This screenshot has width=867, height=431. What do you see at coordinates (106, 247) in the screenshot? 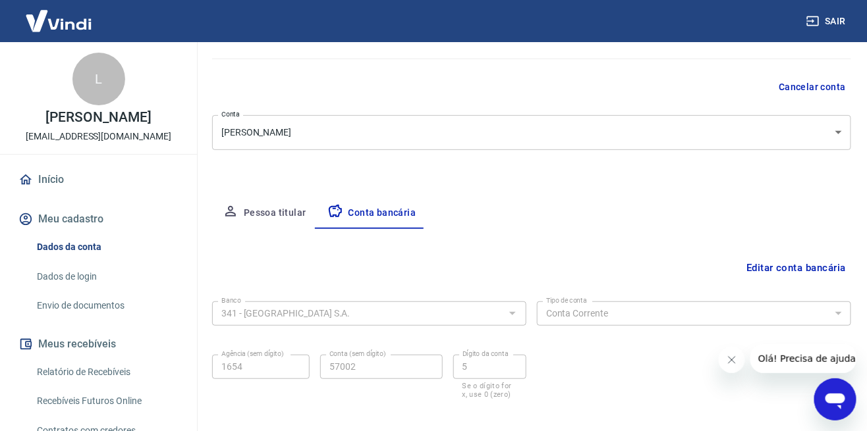
I see `a: Dados da conta` at bounding box center [106, 247].